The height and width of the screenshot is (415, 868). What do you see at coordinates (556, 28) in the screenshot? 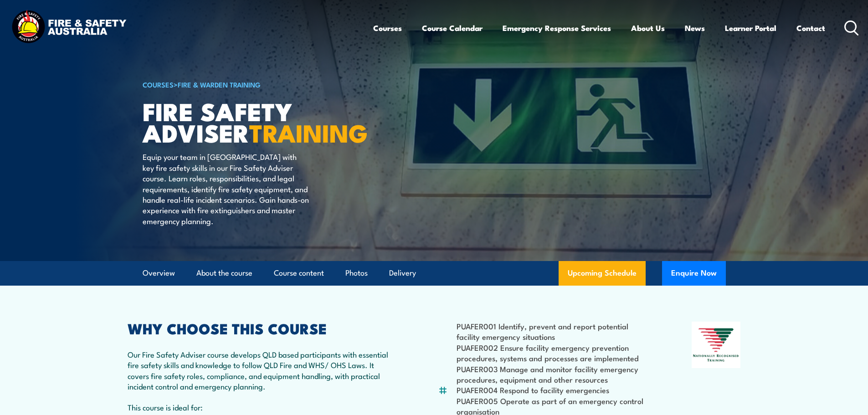
I see `a: Emergency Response Services` at bounding box center [556, 28].